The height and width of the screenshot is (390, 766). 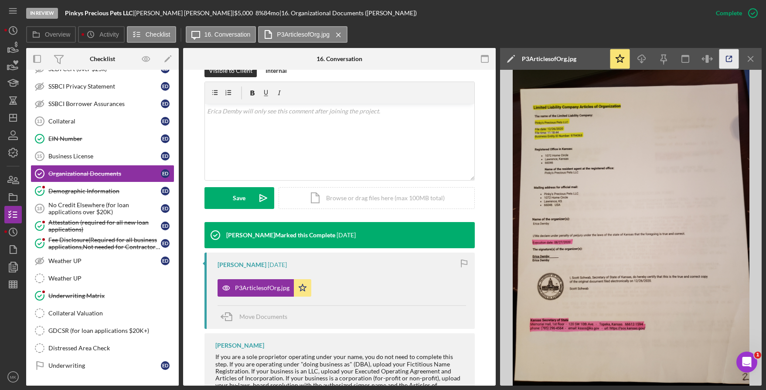 What do you see at coordinates (102, 330) in the screenshot?
I see `a: GDCSR (for loan applications $20K+)` at bounding box center [102, 330].